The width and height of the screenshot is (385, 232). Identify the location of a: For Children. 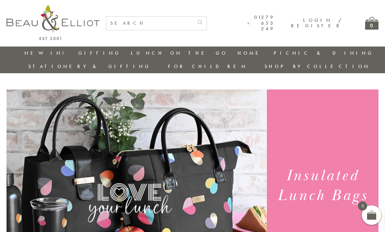
(207, 66).